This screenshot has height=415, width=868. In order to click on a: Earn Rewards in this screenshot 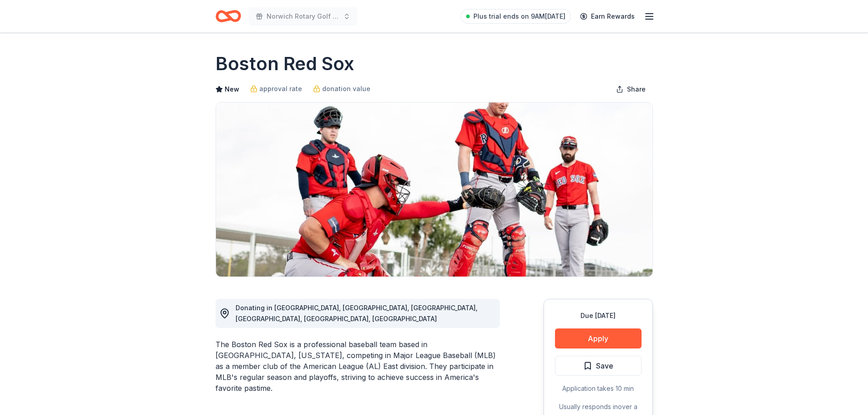, I will do `click(607, 16)`.